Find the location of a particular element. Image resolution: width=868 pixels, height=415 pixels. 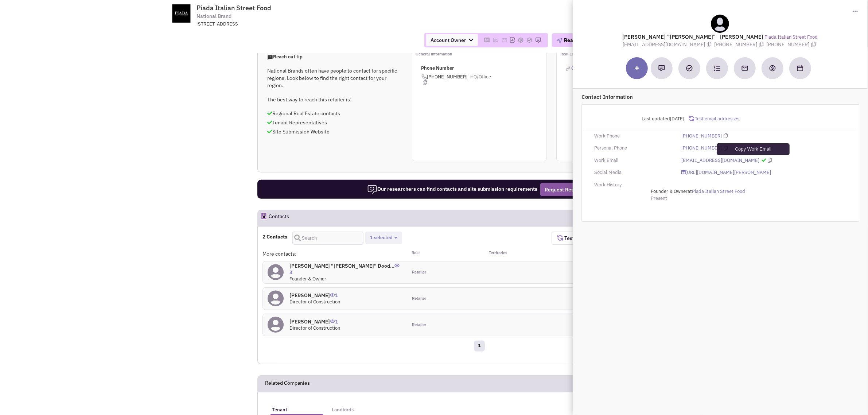

div: Personal Phone is located at coordinates (633, 148).